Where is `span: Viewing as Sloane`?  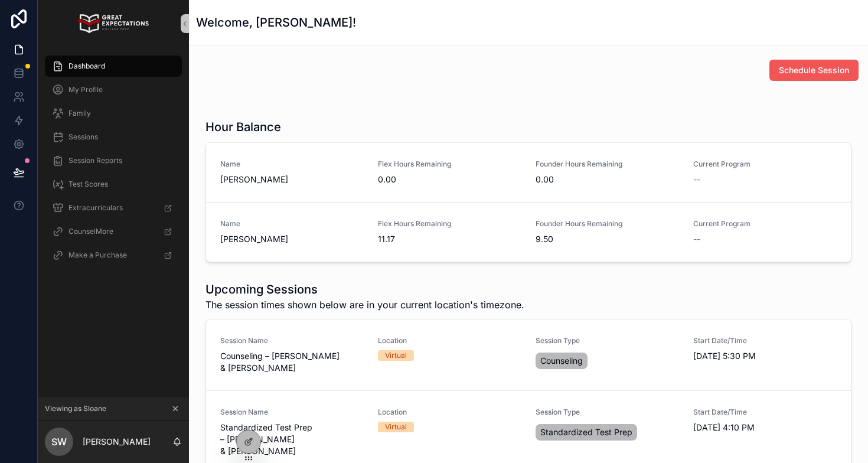
span: Viewing as Sloane is located at coordinates (76, 409).